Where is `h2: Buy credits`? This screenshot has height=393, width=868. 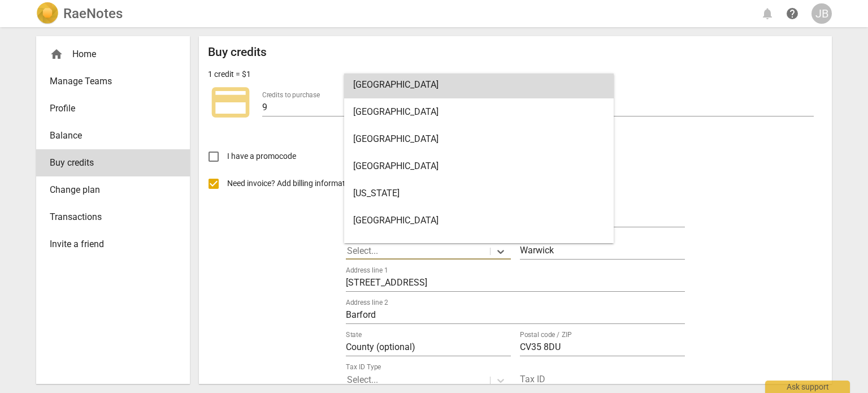 h2: Buy credits is located at coordinates (237, 52).